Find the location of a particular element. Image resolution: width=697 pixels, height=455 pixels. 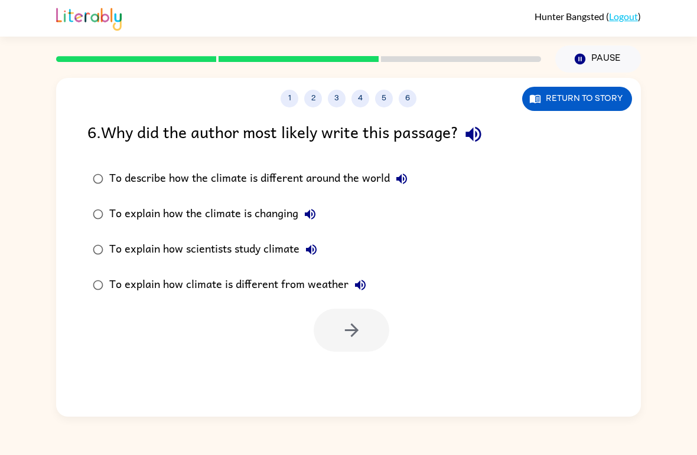

img: Literably is located at coordinates (89, 18).